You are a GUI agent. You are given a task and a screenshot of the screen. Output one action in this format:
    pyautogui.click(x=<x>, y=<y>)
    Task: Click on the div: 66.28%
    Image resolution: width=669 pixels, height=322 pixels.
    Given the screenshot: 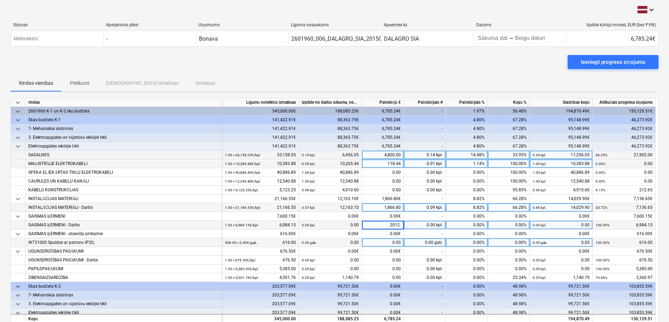 What is the action you would take?
    pyautogui.click(x=509, y=198)
    